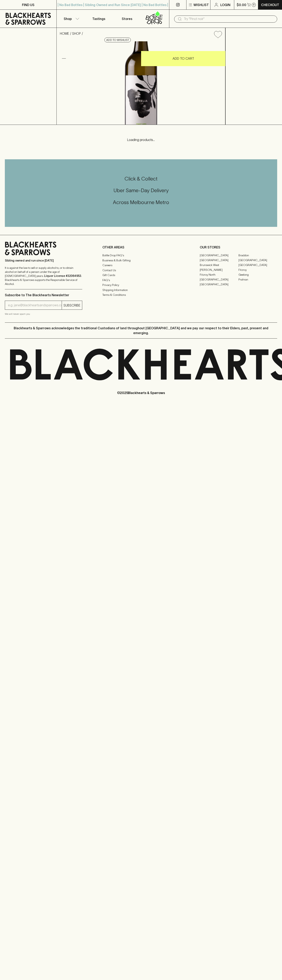 This screenshot has width=282, height=980. I want to click on h5: Across Melbourne Metro, so click(141, 202).